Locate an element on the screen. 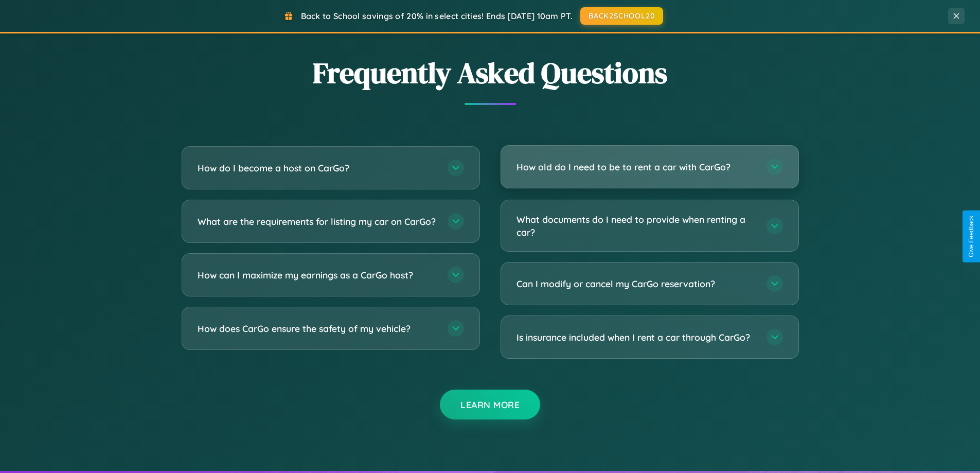 The image size is (980, 473). h3: Can I modify or cancel my CarGo reservation? is located at coordinates (637, 284).